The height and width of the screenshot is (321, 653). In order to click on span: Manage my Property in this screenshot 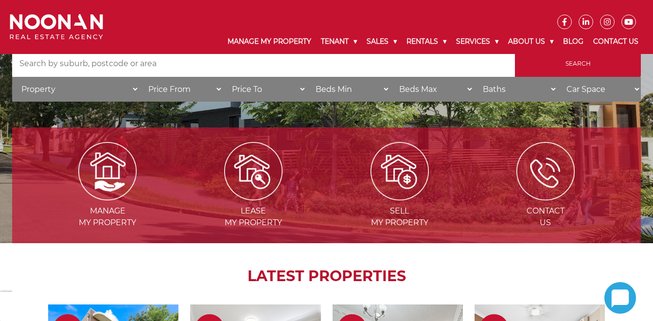, I will do `click(107, 217)`.